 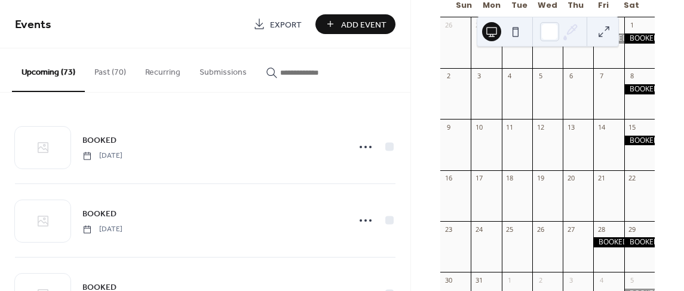 What do you see at coordinates (601, 229) in the screenshot?
I see `div: 28` at bounding box center [601, 229].